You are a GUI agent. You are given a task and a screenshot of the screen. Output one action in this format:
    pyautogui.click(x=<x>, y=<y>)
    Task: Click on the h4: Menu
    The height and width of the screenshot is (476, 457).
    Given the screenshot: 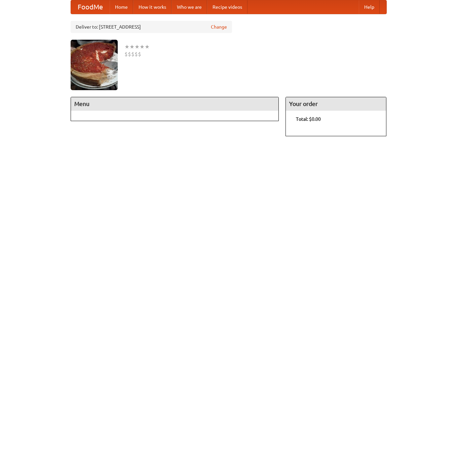 What is the action you would take?
    pyautogui.click(x=175, y=104)
    